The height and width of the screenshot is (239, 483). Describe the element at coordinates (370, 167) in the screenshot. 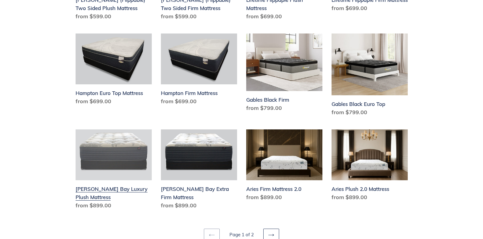

I see `a: Aries Plush 2.0 Mattress` at that location.